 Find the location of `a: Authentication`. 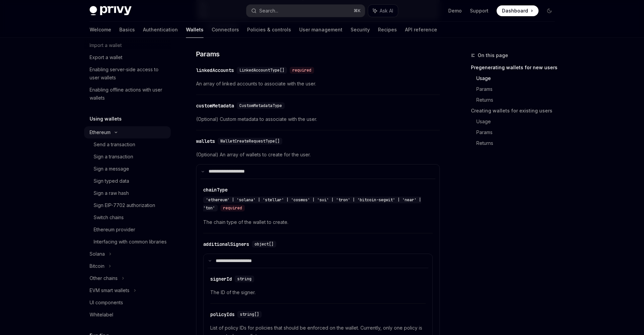

a: Authentication is located at coordinates (161, 30).